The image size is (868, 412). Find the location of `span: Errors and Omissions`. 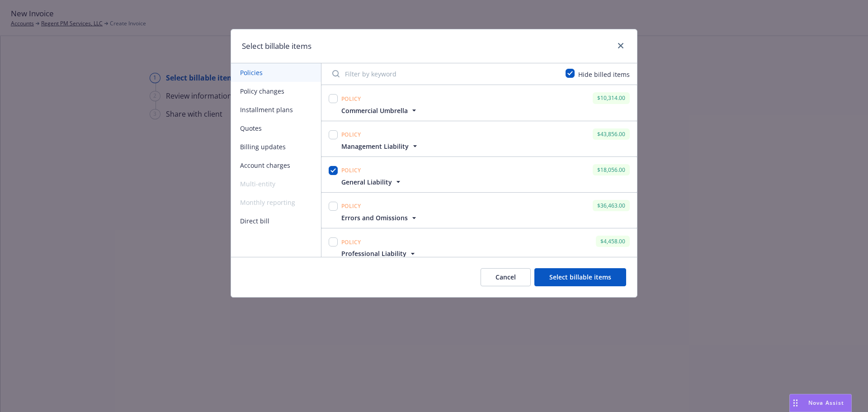

span: Errors and Omissions is located at coordinates (375, 218).